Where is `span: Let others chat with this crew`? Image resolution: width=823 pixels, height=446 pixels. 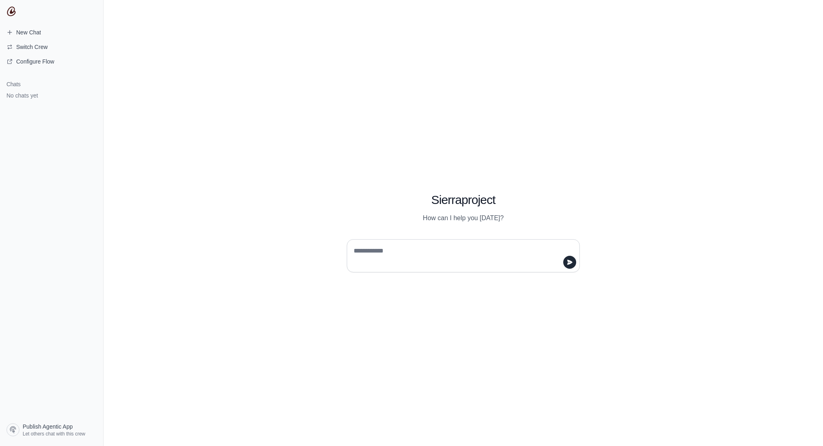 span: Let others chat with this crew is located at coordinates (54, 434).